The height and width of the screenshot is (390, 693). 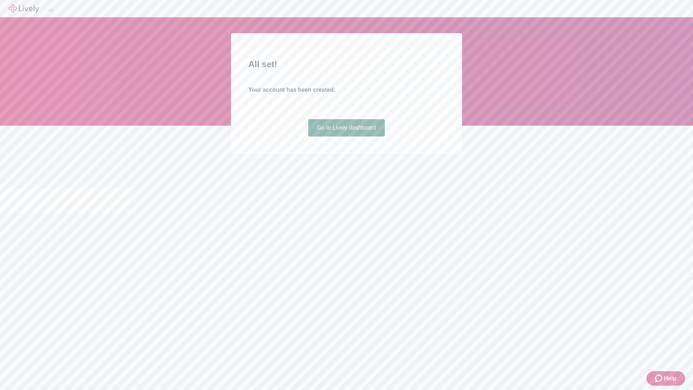 What do you see at coordinates (347, 64) in the screenshot?
I see `h2: All set!` at bounding box center [347, 64].